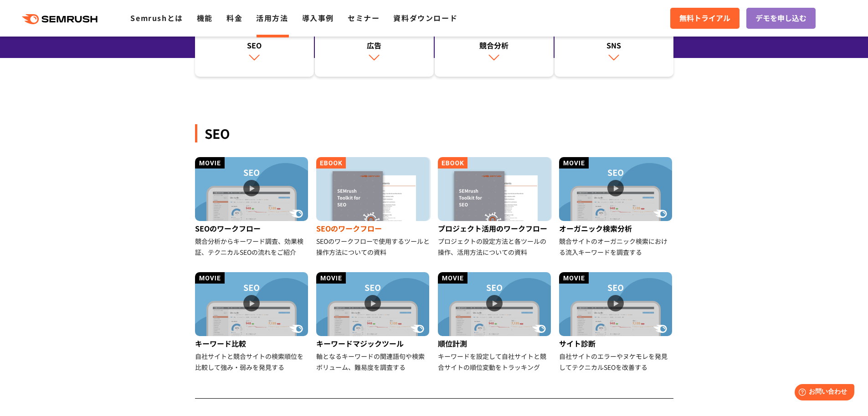  What do you see at coordinates (374, 49) in the screenshot?
I see `a: 広告` at bounding box center [374, 49].